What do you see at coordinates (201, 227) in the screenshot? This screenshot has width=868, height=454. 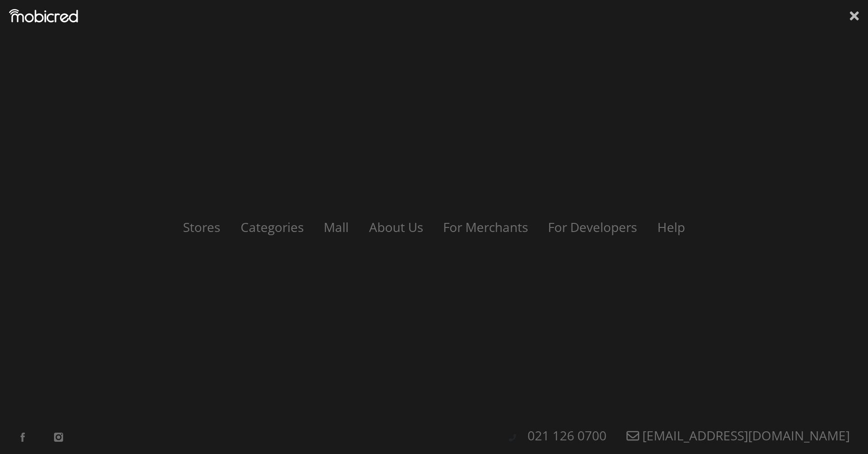 I see `a: Stores` at bounding box center [201, 227].